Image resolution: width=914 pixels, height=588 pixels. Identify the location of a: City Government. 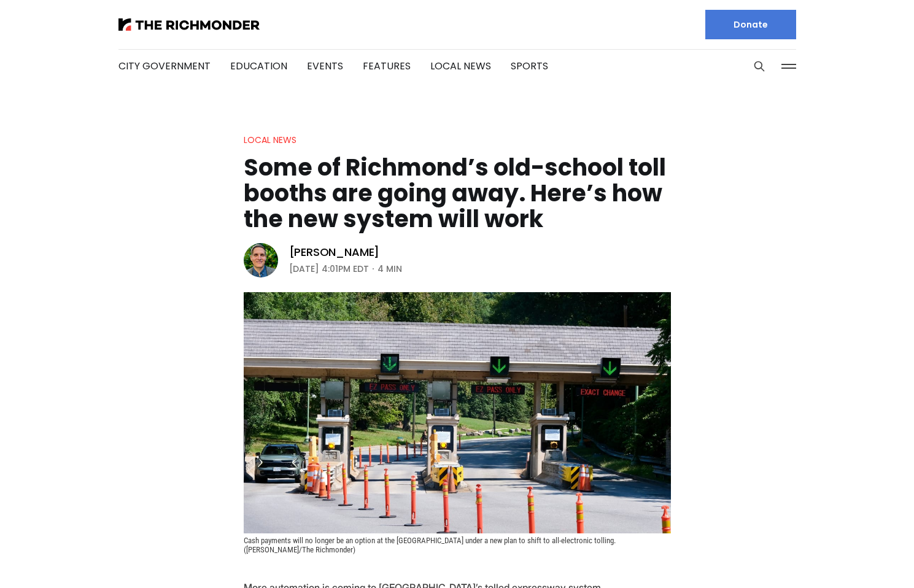
(165, 66).